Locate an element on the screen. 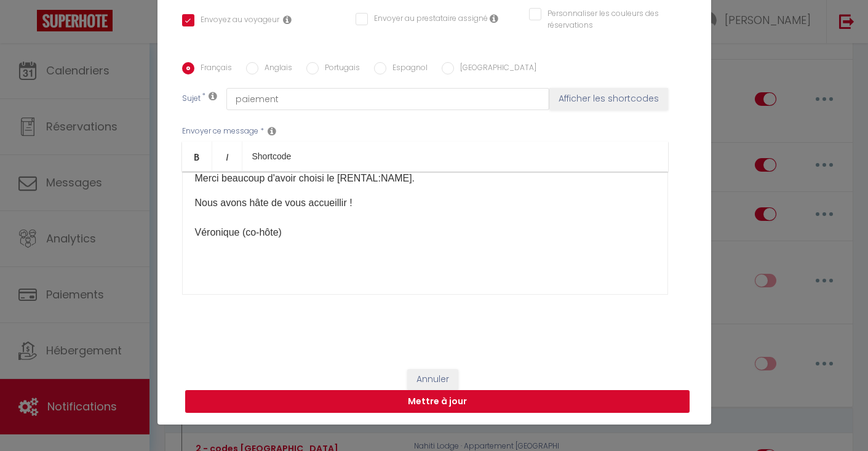 This screenshot has width=868, height=451. p: Nous avons hâte de vous accueillir ! Véronique (co-hôte) ​ is located at coordinates (425, 225).